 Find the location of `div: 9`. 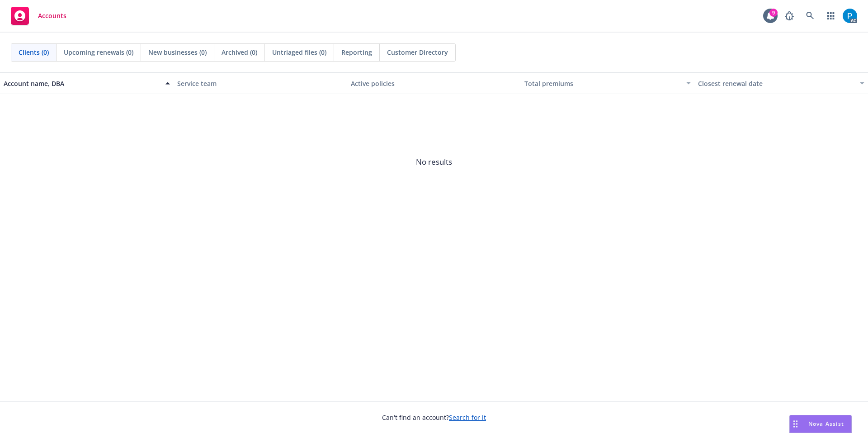

div: 9 is located at coordinates (773, 13).